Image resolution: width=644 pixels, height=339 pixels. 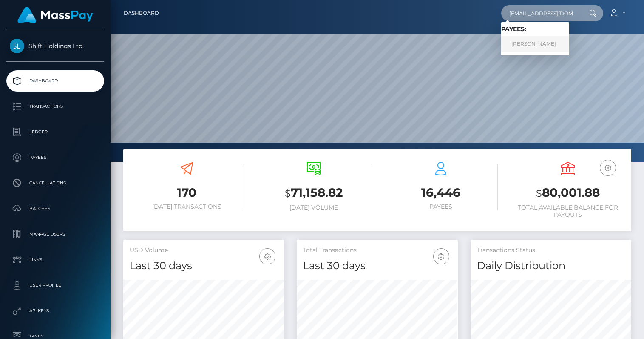 What do you see at coordinates (56, 132) in the screenshot?
I see `p: Ledger` at bounding box center [56, 132].